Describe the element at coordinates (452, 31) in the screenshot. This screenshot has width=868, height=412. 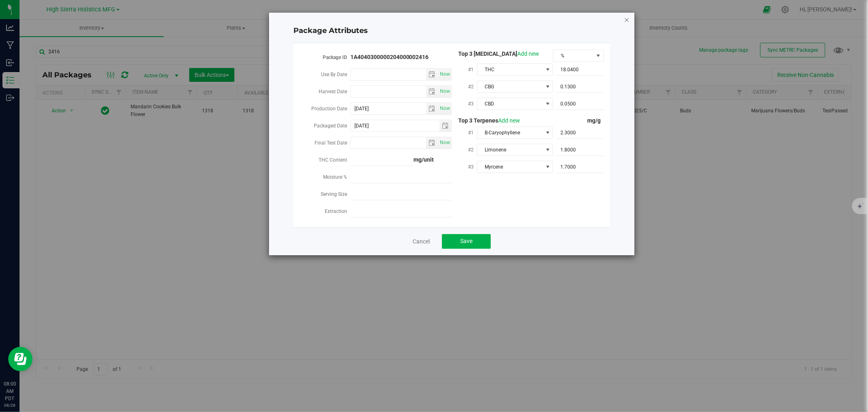
I see `h4: Package Attributes` at that location.